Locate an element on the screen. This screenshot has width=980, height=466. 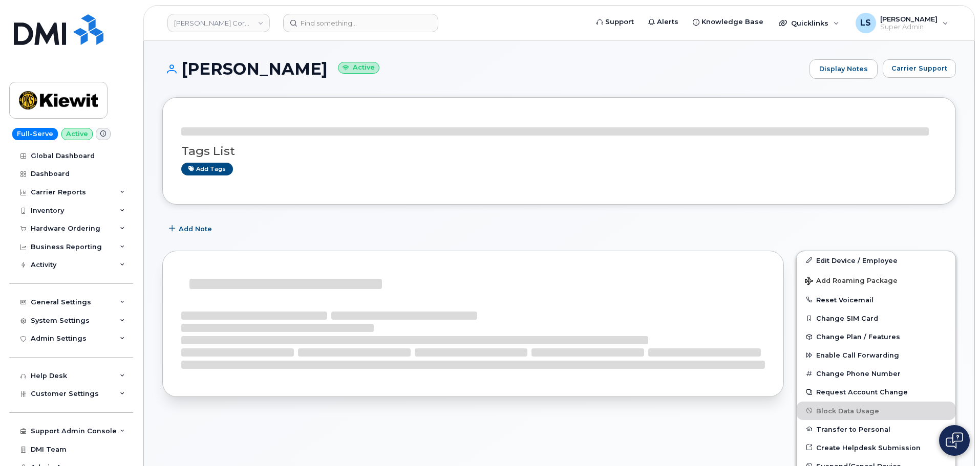
a: Edit Device / Employee is located at coordinates (876, 261).